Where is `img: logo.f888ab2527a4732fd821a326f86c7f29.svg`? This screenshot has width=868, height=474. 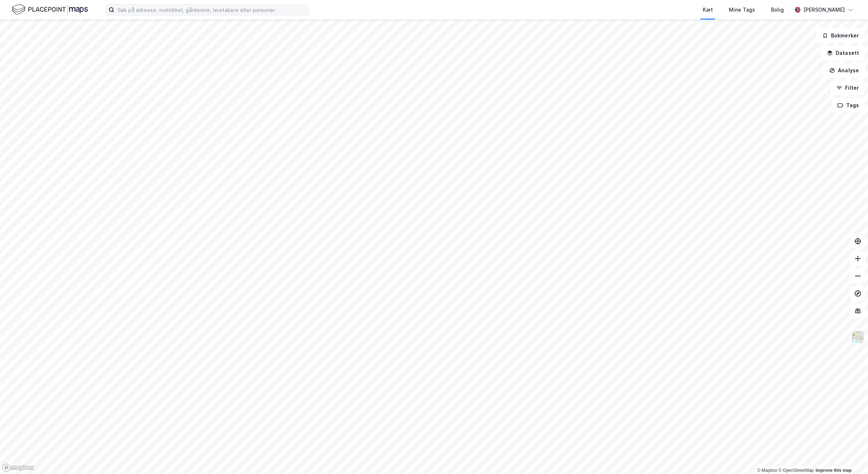 img: logo.f888ab2527a4732fd821a326f86c7f29.svg is located at coordinates (49, 10).